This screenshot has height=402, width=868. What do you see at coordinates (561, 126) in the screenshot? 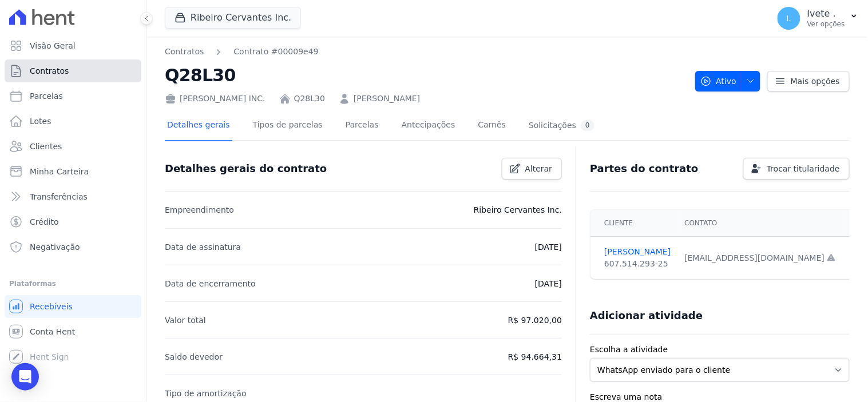
I see `a: Solicitações0` at bounding box center [561, 126].